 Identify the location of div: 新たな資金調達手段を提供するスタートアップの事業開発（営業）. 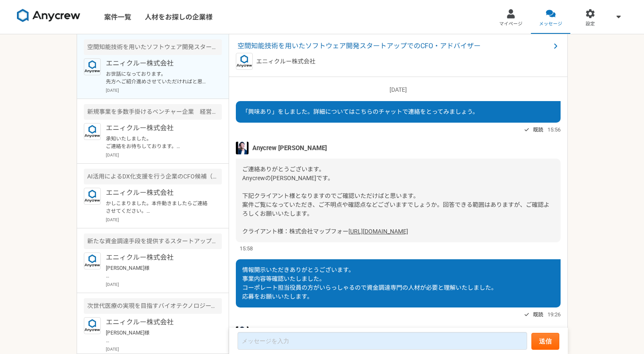
(153, 241).